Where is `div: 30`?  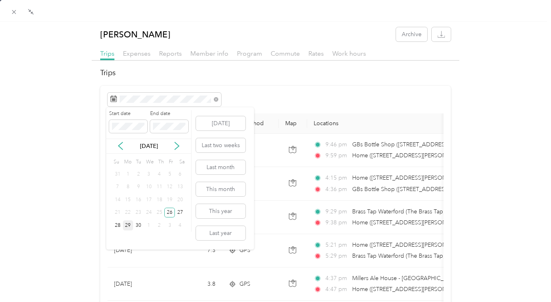 div: 30 is located at coordinates (138, 225).